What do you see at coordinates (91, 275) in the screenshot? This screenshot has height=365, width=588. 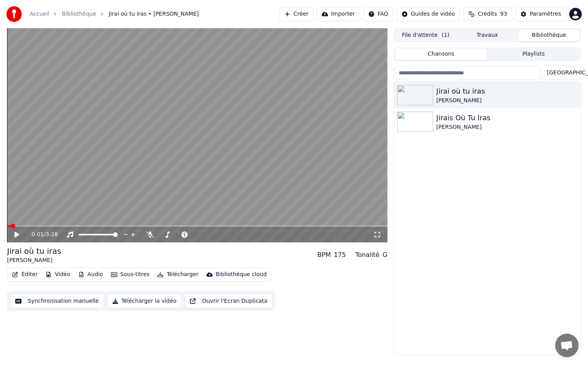 I see `button: Audio` at bounding box center [91, 275].